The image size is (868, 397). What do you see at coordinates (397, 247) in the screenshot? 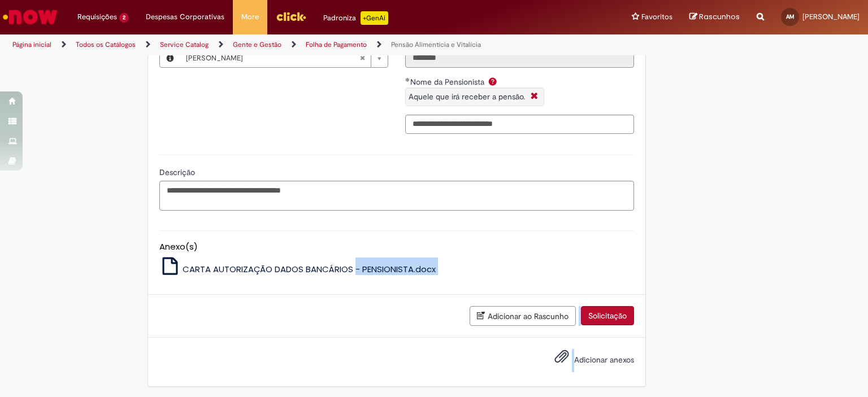
I see `h5: Anexo(s)` at bounding box center [397, 247].